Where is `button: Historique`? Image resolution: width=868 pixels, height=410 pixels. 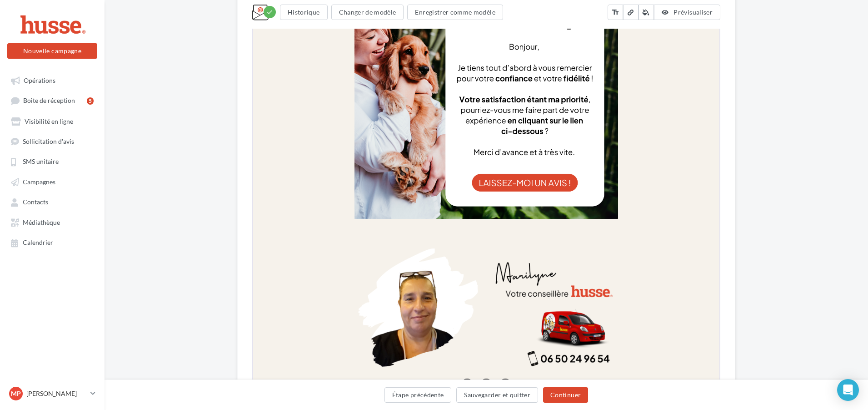 button: Historique is located at coordinates (303, 12).